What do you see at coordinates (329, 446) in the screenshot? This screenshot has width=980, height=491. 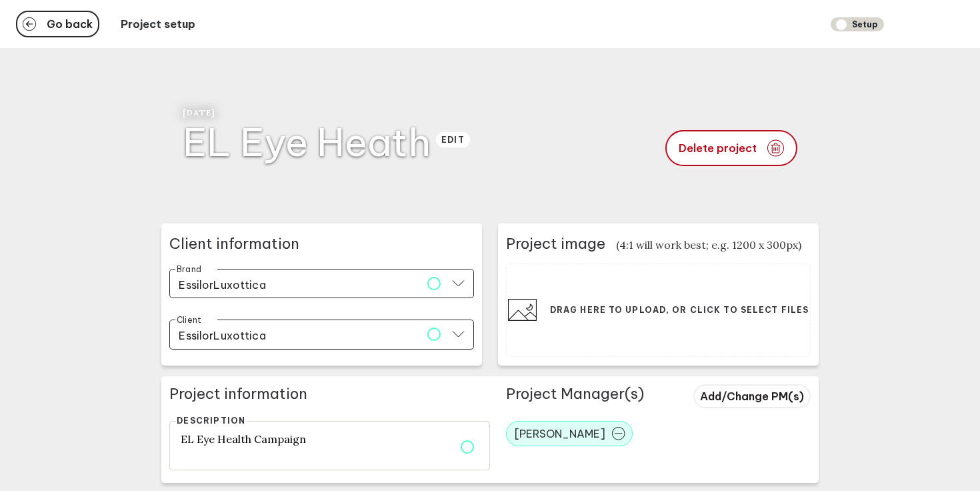 I see `textarea: EL Eye Health Campaign` at bounding box center [329, 446].